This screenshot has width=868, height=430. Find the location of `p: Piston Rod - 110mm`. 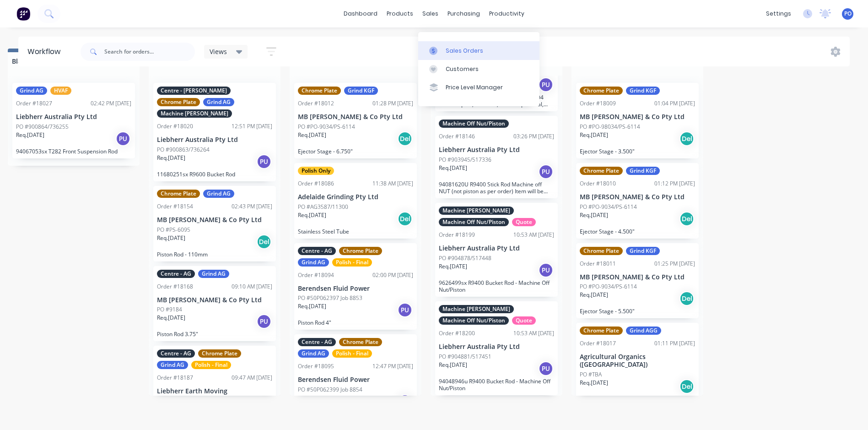

p: Piston Rod - 110mm is located at coordinates (215, 254).